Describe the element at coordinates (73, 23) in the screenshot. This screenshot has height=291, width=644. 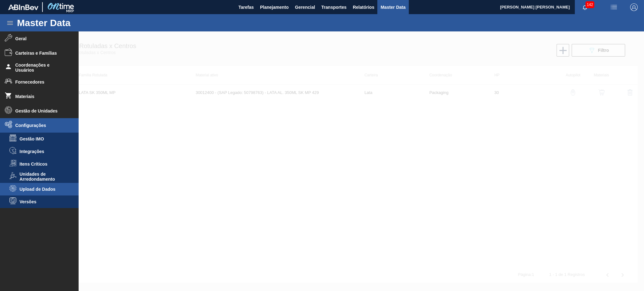
I see `h1: Master Data` at that location.